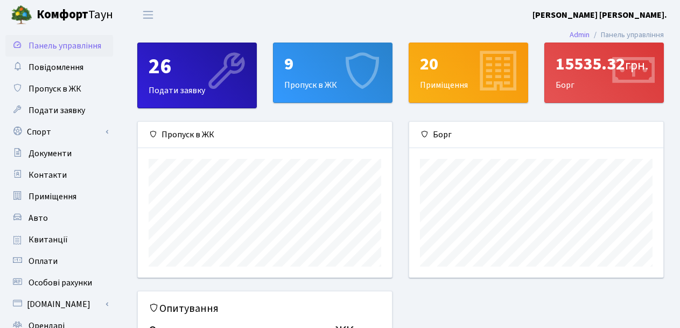 This screenshot has height=328, width=680. I want to click on div: 26, so click(197, 67).